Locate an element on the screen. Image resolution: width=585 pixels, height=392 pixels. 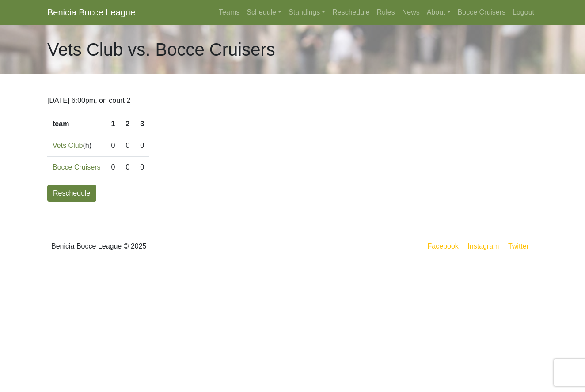
a: Teams is located at coordinates (229, 12).